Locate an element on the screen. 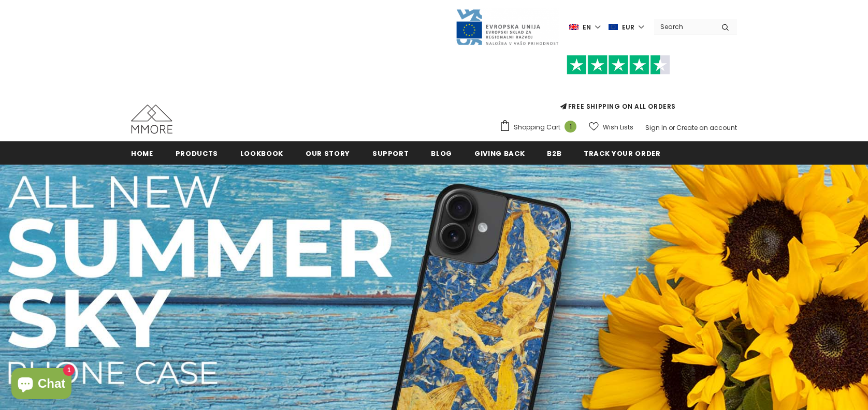  img: Trust Pilot Stars is located at coordinates (618, 64).